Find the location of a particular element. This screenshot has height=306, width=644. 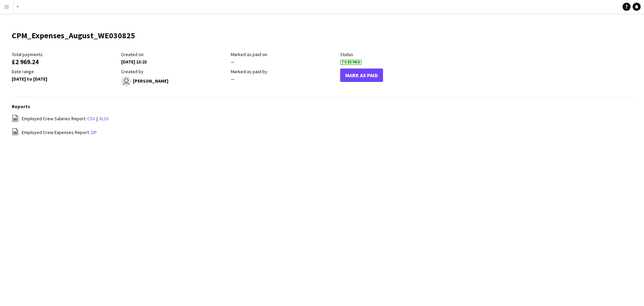

div: Created by is located at coordinates (174, 71).